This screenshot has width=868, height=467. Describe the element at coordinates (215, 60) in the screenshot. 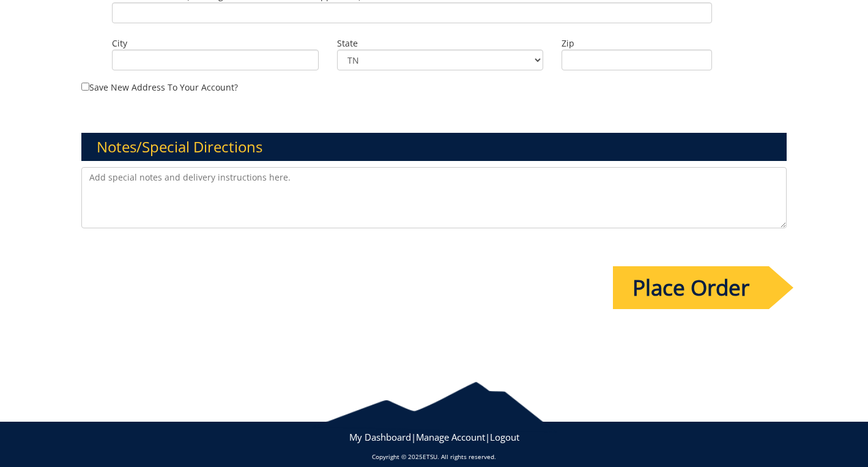

I see `input: City` at that location.